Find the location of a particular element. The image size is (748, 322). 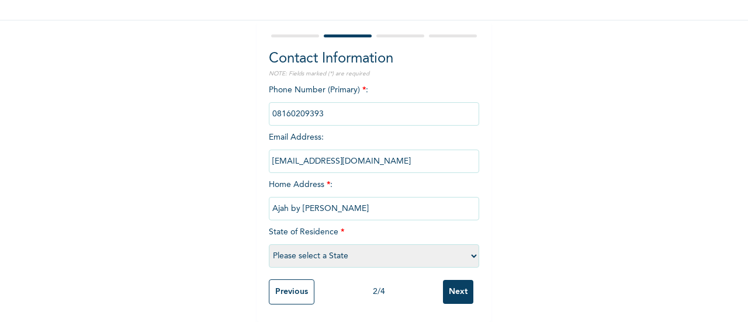

span: Phone Number (Primary) : is located at coordinates (374, 102).